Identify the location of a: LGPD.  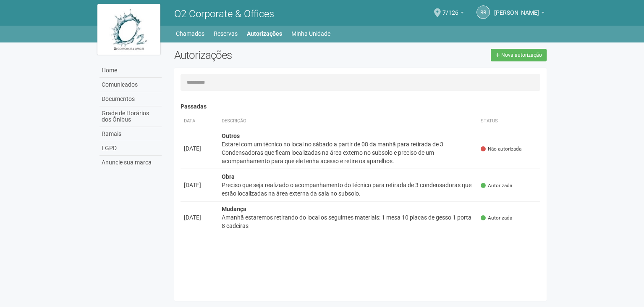
(131, 149).